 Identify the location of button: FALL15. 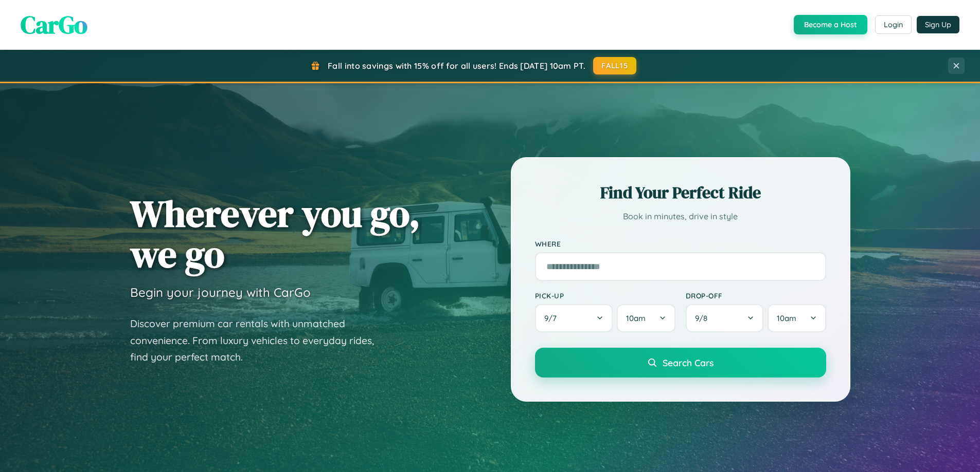
(615, 66).